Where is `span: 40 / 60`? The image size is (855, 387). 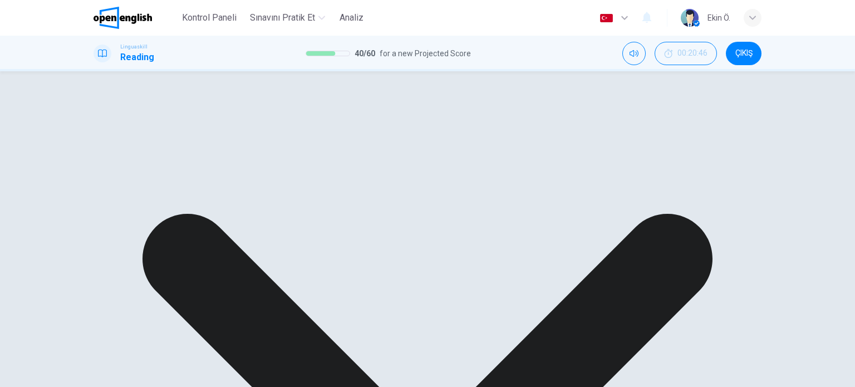
span: 40 / 60 is located at coordinates (365, 53).